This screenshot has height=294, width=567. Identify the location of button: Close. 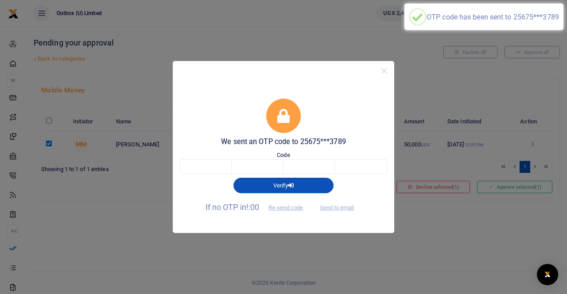
(384, 71).